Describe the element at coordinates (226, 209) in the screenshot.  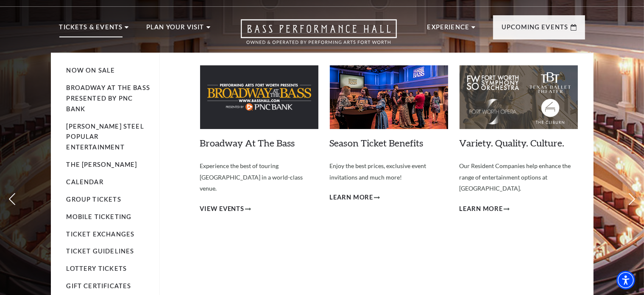
I see `a: View Events` at that location.